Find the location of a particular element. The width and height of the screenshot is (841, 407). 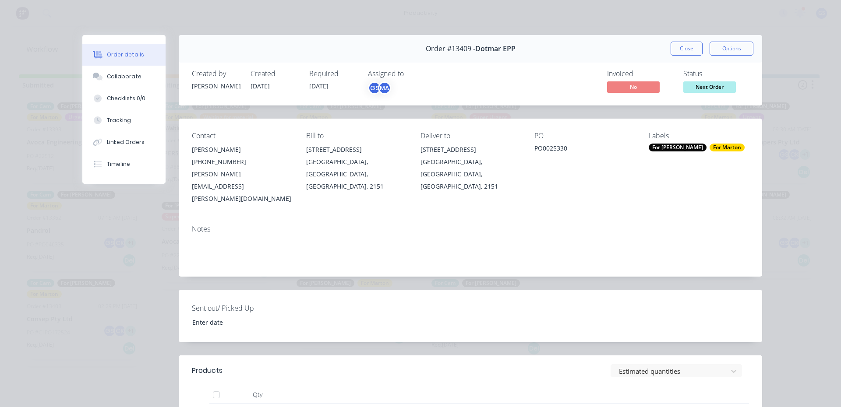

div: Assigned to is located at coordinates (412, 74).